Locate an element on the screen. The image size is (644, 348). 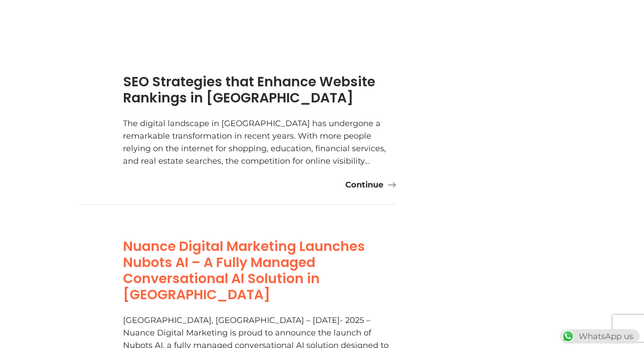
a: Nuance Digital Marketing Launches Nubots AI – A Fully Managed Conversational AI Solution in [GEOG... is located at coordinates (244, 270).